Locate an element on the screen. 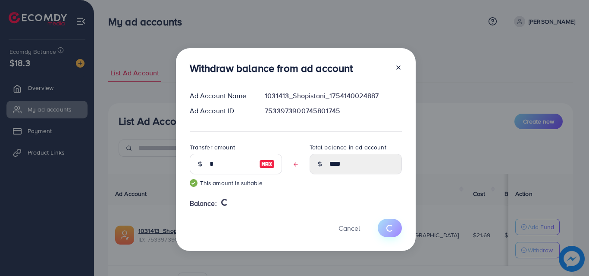  div: 7533973900745801745 is located at coordinates (333, 111).